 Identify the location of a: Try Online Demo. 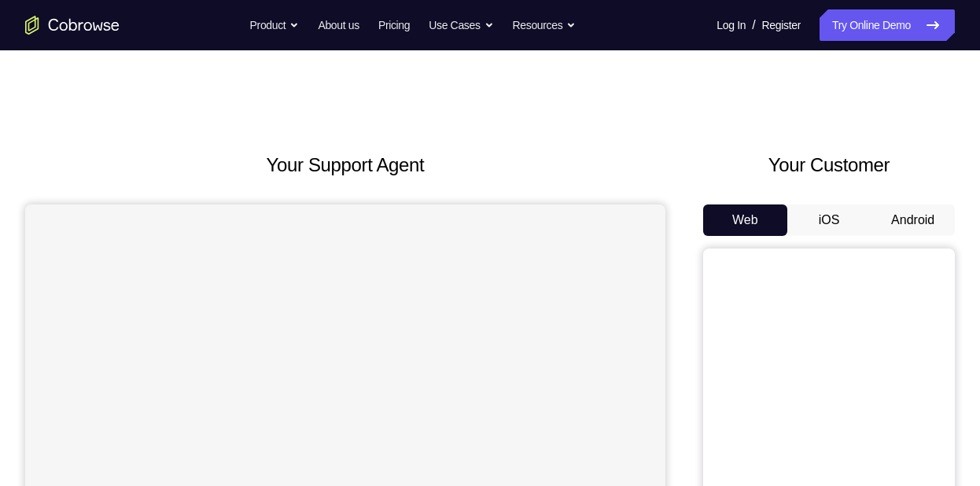
(887, 25).